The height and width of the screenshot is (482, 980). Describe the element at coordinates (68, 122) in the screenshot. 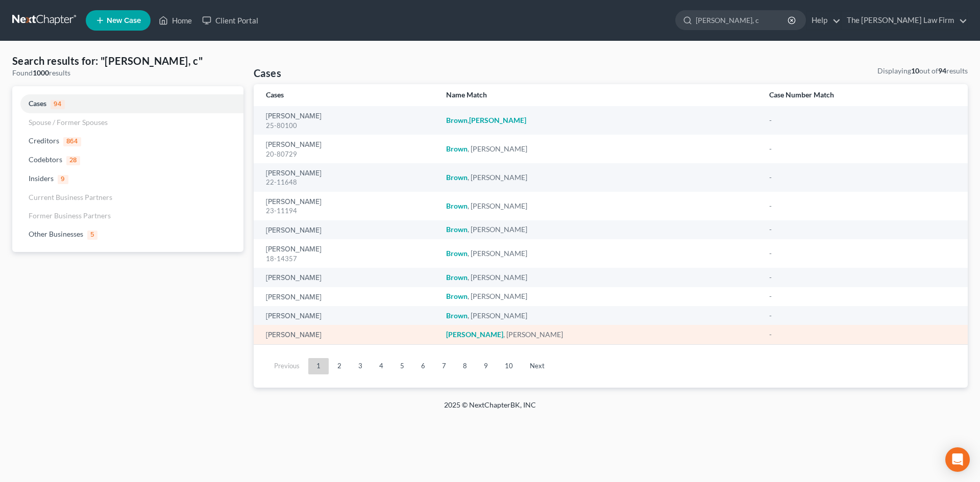

I see `span: Spouse / Former Spouses` at that location.